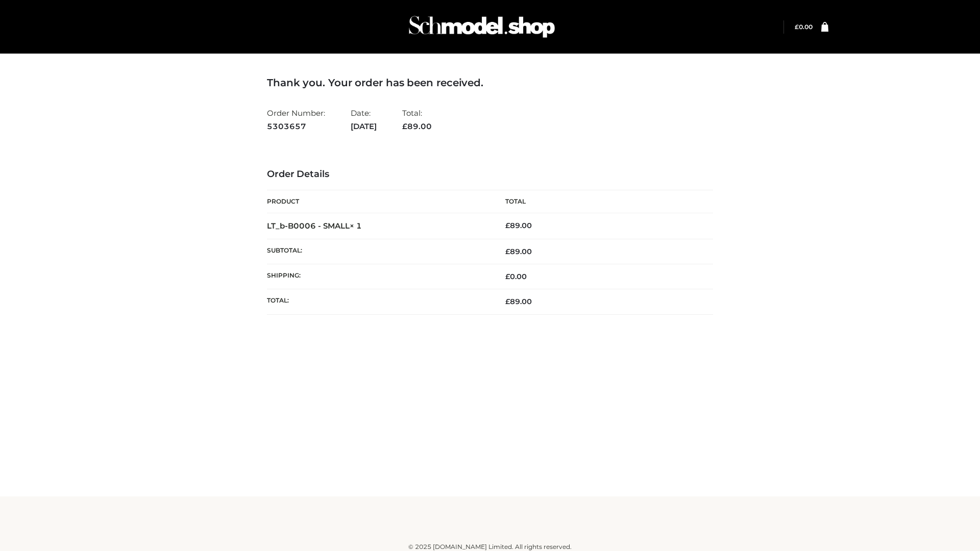 The width and height of the screenshot is (980, 551). I want to click on th: Total:, so click(378, 301).